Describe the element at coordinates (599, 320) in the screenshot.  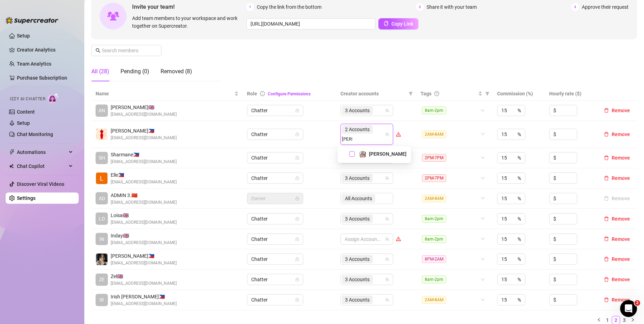
I see `span: left` at that location.